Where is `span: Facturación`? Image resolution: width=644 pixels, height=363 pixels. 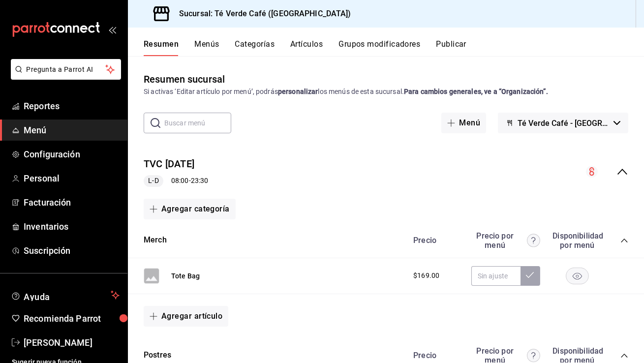
span: Facturación is located at coordinates (71, 202).